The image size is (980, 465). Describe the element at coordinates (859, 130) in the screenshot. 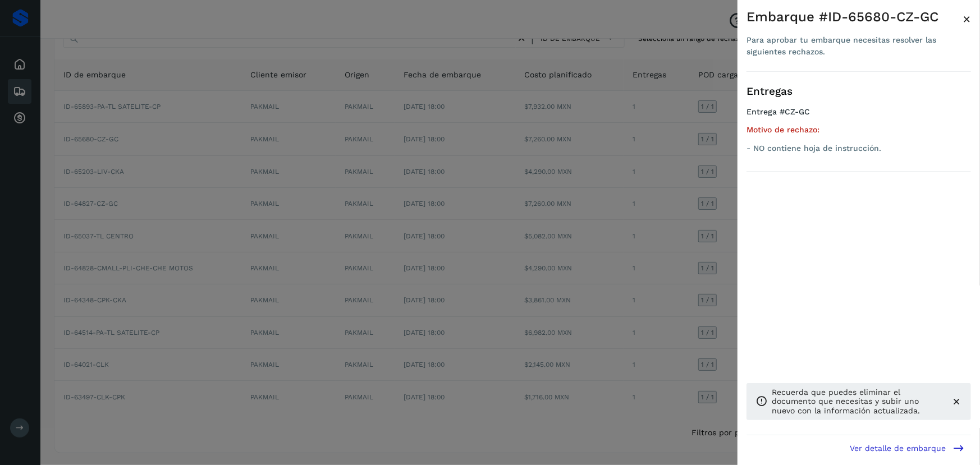

I see `h5: Motivo de rechazo:` at that location.